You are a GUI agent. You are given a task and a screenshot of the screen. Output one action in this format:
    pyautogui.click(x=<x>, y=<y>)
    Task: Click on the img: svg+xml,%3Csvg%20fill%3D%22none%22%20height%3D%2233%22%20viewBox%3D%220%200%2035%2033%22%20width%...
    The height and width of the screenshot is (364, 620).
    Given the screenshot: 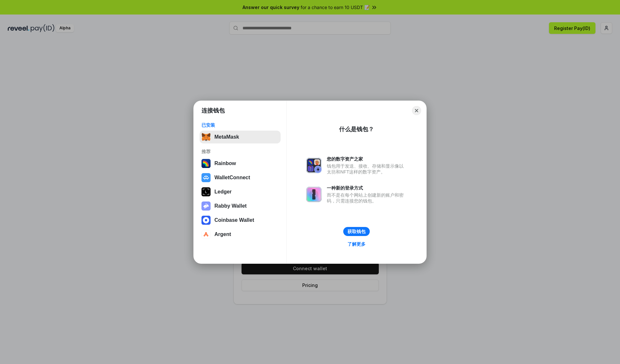 What is the action you would take?
    pyautogui.click(x=206, y=137)
    